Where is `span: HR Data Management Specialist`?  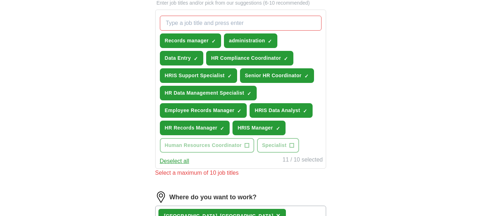 span: HR Data Management Specialist is located at coordinates (205, 93).